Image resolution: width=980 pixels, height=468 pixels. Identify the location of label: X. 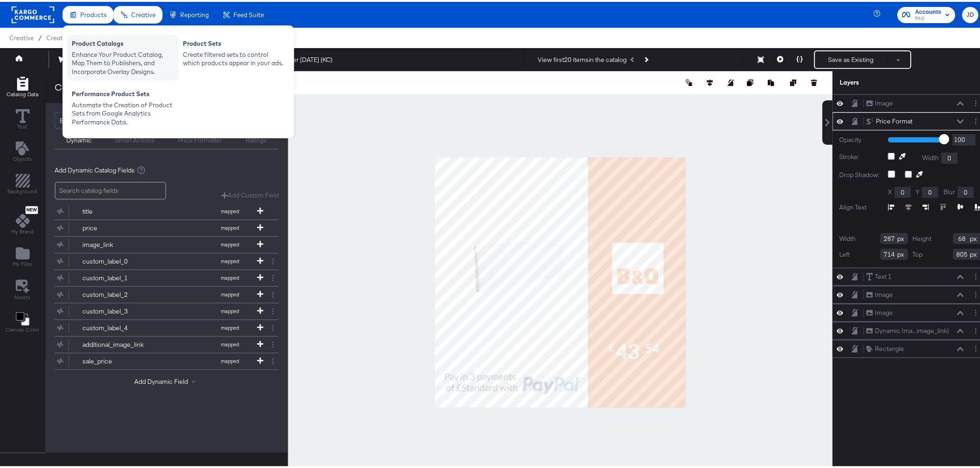
(890, 190).